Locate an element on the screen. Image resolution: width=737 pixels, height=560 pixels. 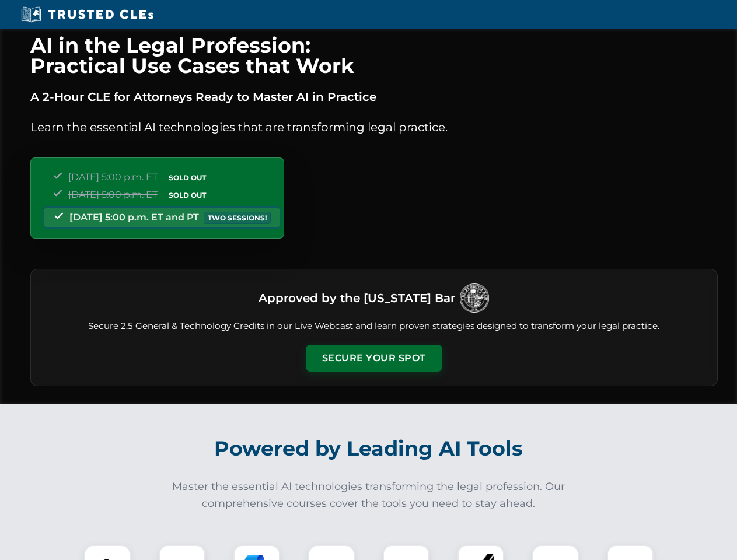
button: Secure Your Spot is located at coordinates (374, 358).